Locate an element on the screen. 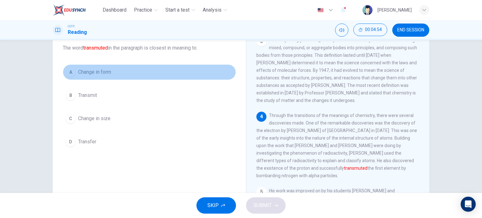 Image resolution: width=482 pixels, height=218 pixels. button: 00:04:54 is located at coordinates (371, 30).